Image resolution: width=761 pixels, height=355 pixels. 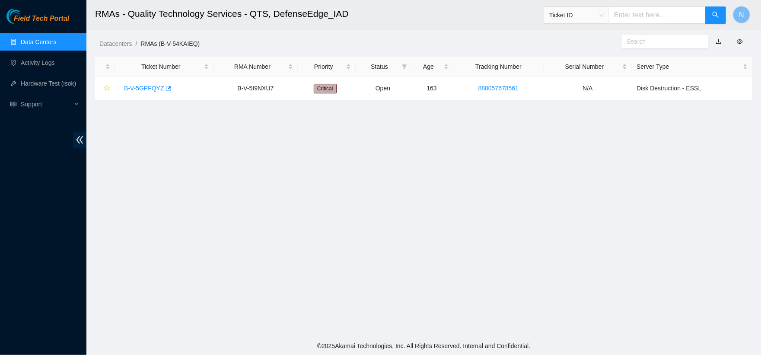 I want to click on span: Ticket ID, so click(x=576, y=15).